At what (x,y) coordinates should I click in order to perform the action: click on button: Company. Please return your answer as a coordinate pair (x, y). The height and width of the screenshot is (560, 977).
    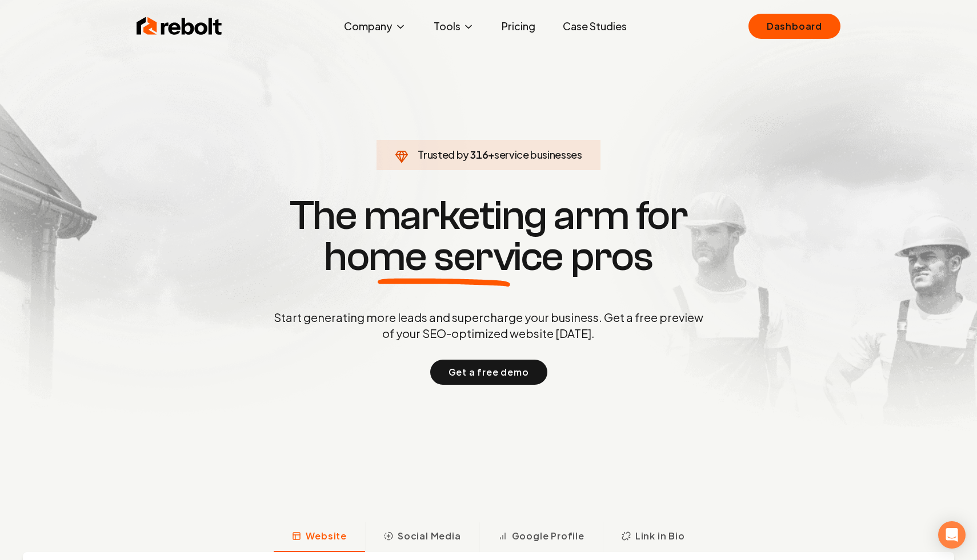
    Looking at the image, I should click on (375, 26).